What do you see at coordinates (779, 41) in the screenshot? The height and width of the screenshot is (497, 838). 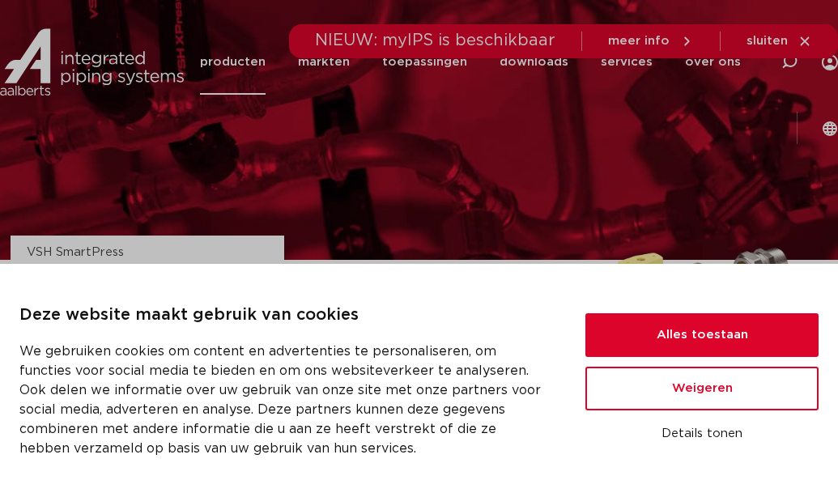 I see `a: sluiten` at bounding box center [779, 41].